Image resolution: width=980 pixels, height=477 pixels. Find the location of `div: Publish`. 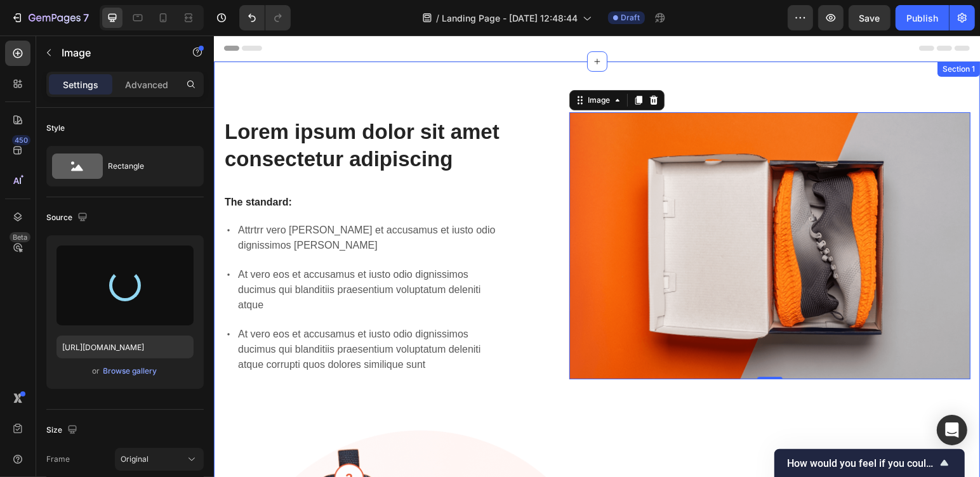

div: Publish is located at coordinates (922, 18).